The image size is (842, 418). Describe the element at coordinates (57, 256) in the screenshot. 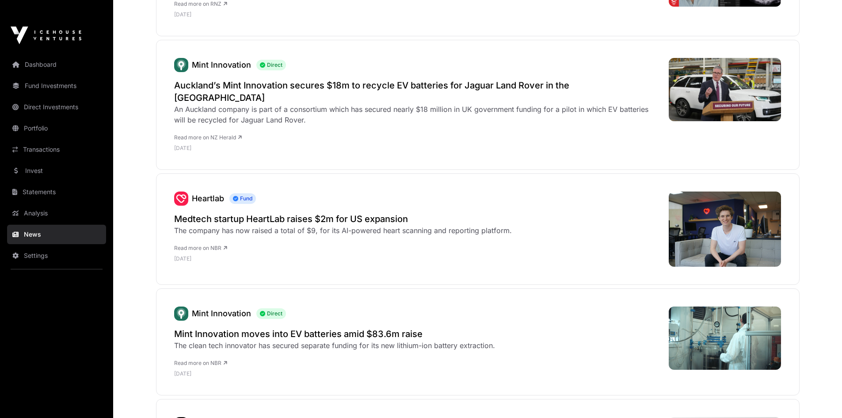

I see `a: Settings` at that location.